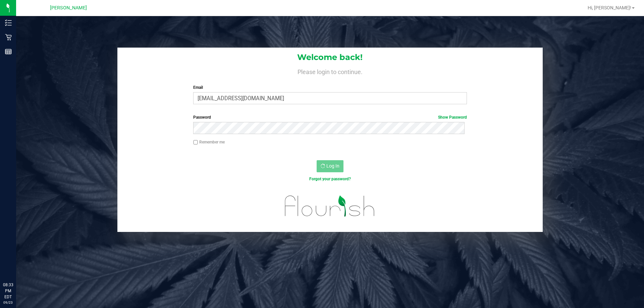 This screenshot has width=644, height=308. Describe the element at coordinates (202, 117) in the screenshot. I see `span: Password` at that location.